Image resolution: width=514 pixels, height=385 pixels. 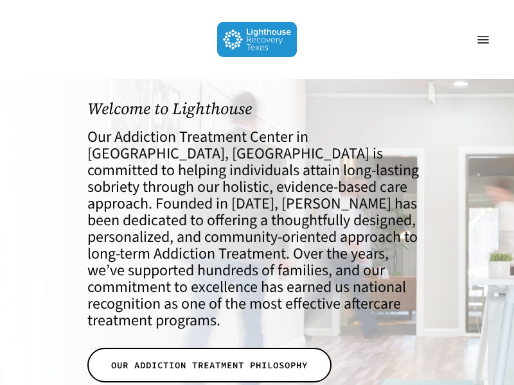 I want to click on h1: Welcome to Lighthouse, so click(x=257, y=109).